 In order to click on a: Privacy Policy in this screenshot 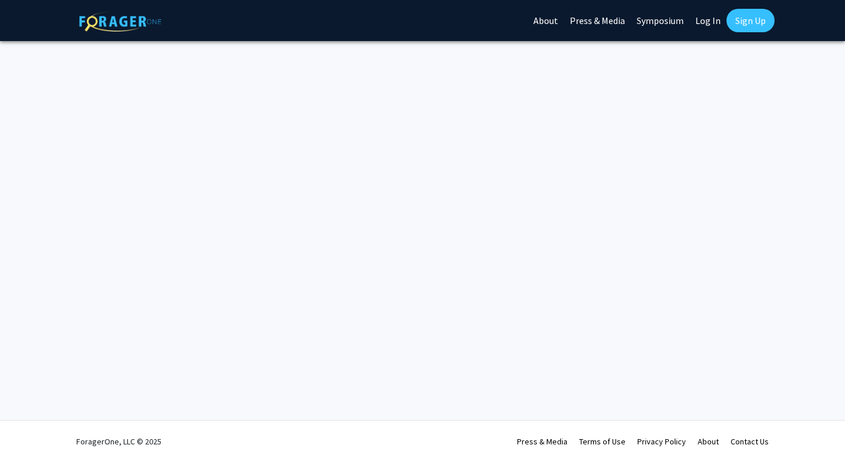, I will do `click(661, 442)`.